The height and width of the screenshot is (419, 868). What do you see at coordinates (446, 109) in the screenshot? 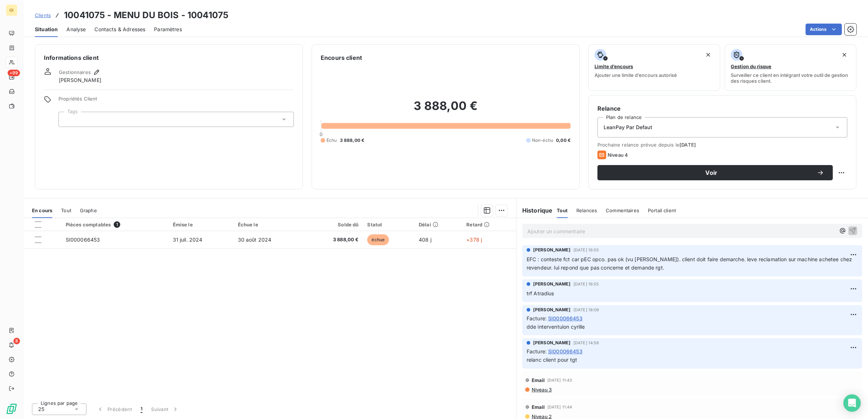
I see `h2: 3 888,00 €` at bounding box center [446, 109].